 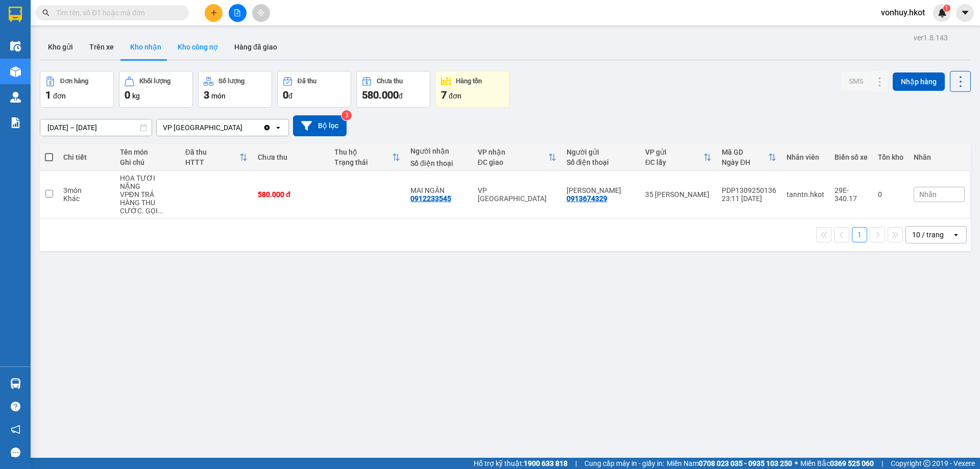 What do you see at coordinates (231, 81) in the screenshot?
I see `div: Số lượng` at bounding box center [231, 81].